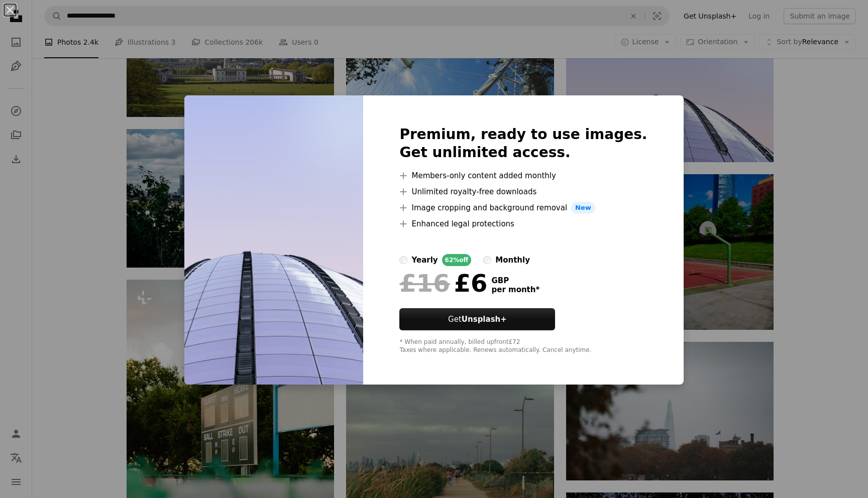 This screenshot has width=868, height=498. What do you see at coordinates (523, 176) in the screenshot?
I see `li: Members-only content added monthly` at bounding box center [523, 176].